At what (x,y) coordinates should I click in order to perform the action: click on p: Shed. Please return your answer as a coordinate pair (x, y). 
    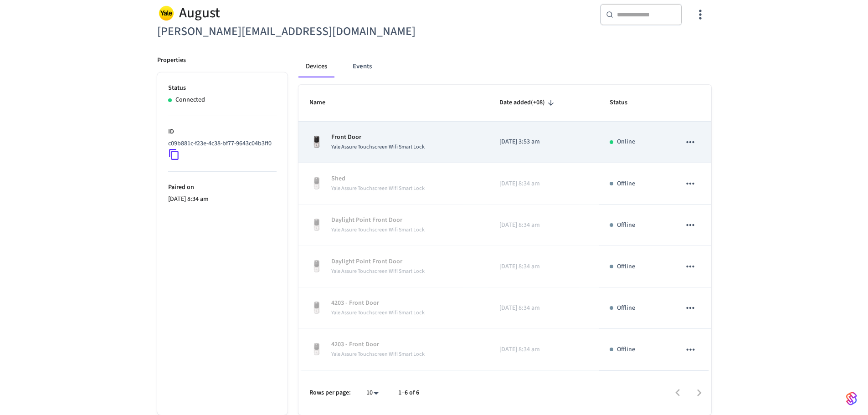
    Looking at the image, I should click on (378, 178).